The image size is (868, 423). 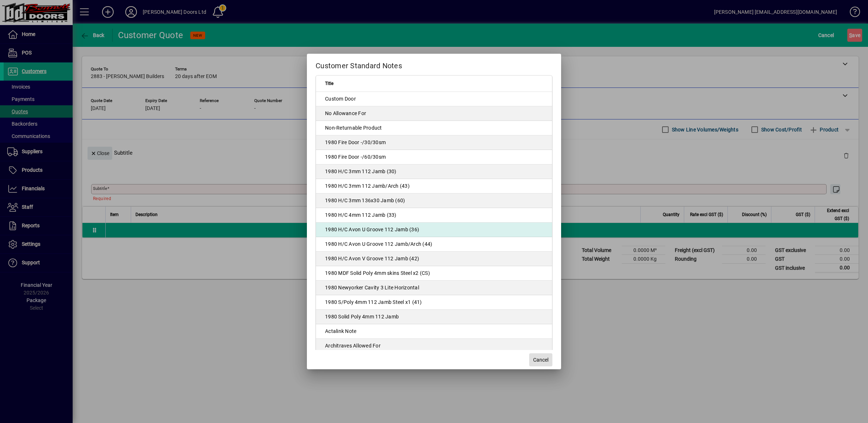 What do you see at coordinates (434, 317) in the screenshot?
I see `td: 1980 Solid Poly 4mm 112 Jamb` at bounding box center [434, 317].